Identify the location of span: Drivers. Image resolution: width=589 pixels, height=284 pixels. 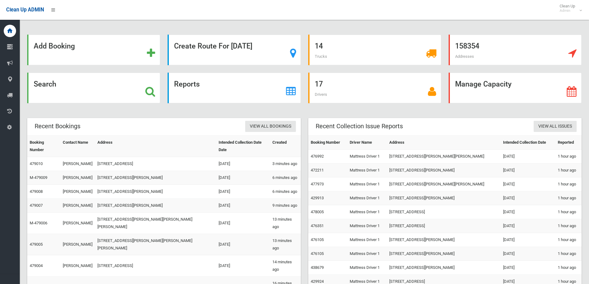
(321, 94).